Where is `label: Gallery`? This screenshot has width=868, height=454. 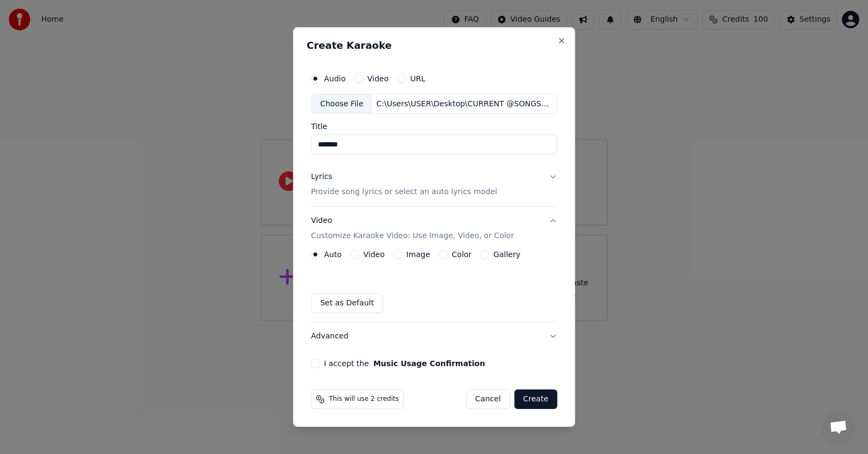 label: Gallery is located at coordinates (507, 254).